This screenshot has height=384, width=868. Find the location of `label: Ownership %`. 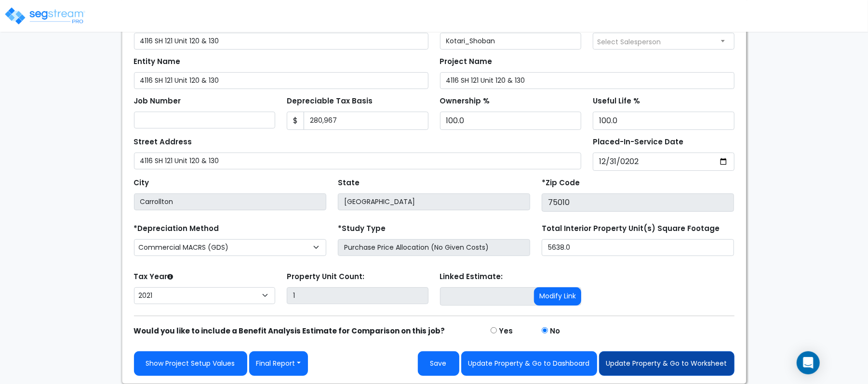

label: Ownership % is located at coordinates (465, 101).